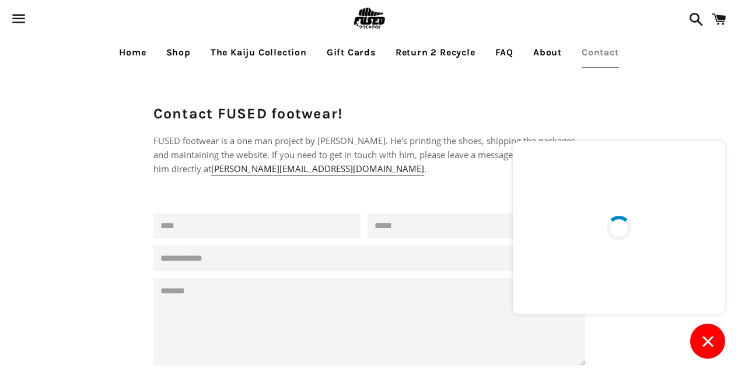 This screenshot has width=738, height=368. Describe the element at coordinates (259, 53) in the screenshot. I see `a: The Kaiju Collection` at that location.